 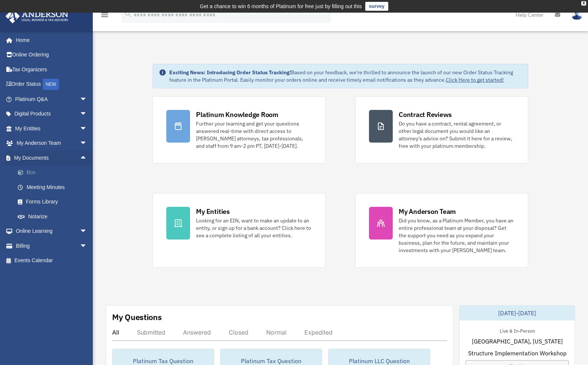 What do you see at coordinates (54, 173) in the screenshot?
I see `a: Box` at bounding box center [54, 173].